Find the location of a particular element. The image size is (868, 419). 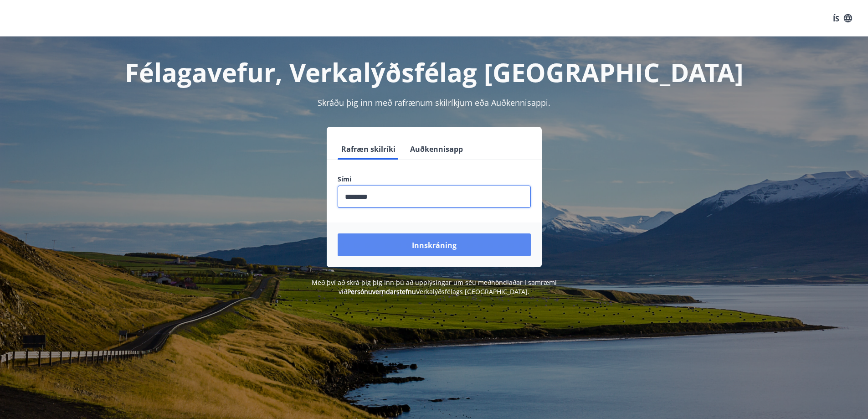

font: Auðkennisapp is located at coordinates (436, 149).